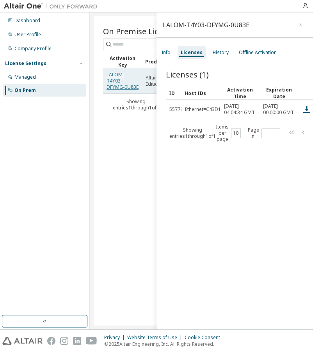 This screenshot has width=313, height=352. What do you see at coordinates (161, 62) in the screenshot?
I see `div: Product` at bounding box center [161, 62].